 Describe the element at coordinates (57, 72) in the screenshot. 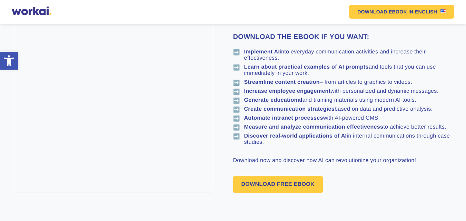

I see `font: Privacy Policy` at that location.